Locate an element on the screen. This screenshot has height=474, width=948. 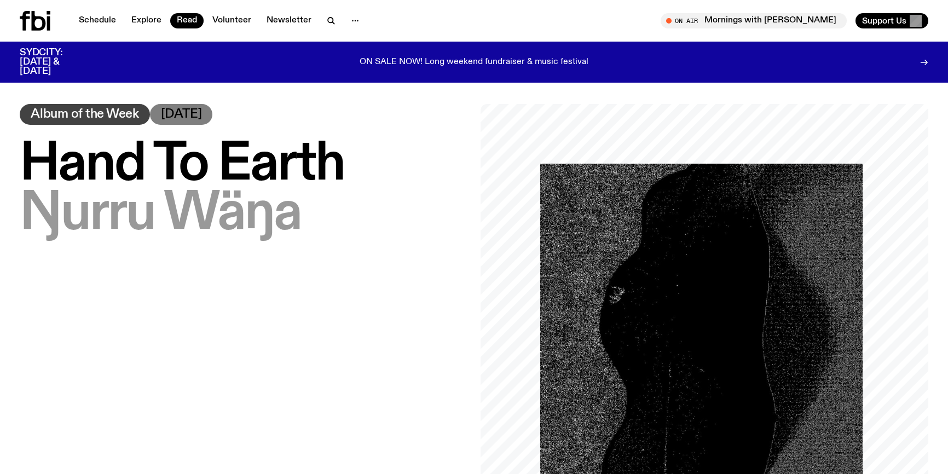
span: Album of the Week is located at coordinates (85, 114).